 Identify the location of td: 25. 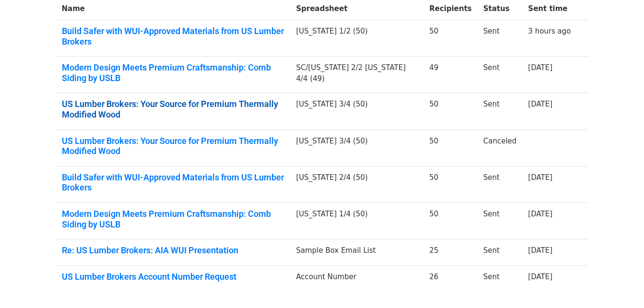
(451, 252).